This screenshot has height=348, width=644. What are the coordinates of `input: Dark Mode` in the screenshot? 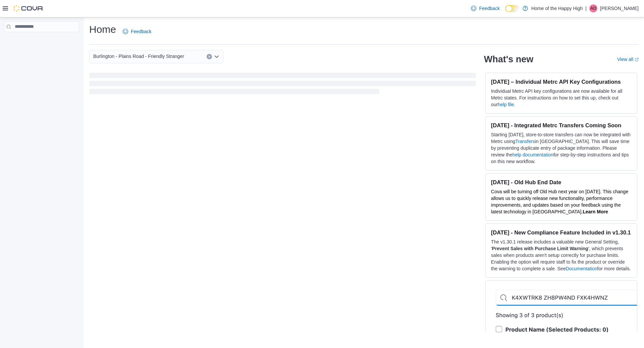 It's located at (512, 8).